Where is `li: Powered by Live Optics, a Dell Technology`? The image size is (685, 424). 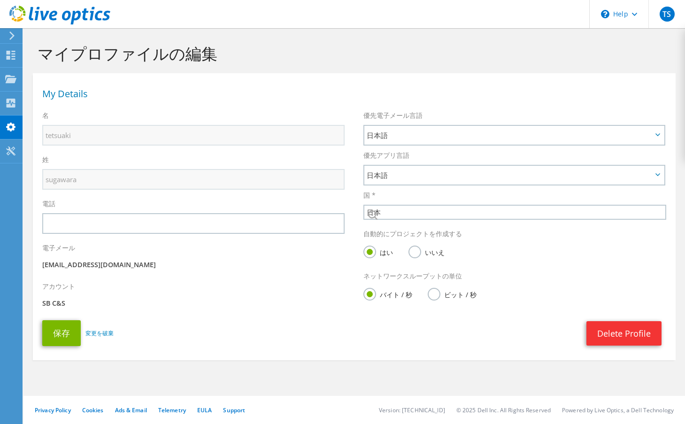 li: Powered by Live Optics, a Dell Technology is located at coordinates (618, 410).